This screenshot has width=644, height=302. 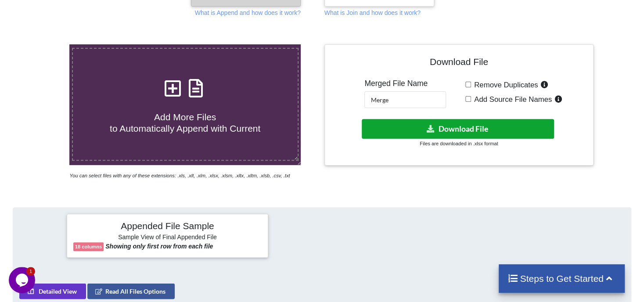 I want to click on input: Enter File Name, so click(x=405, y=100).